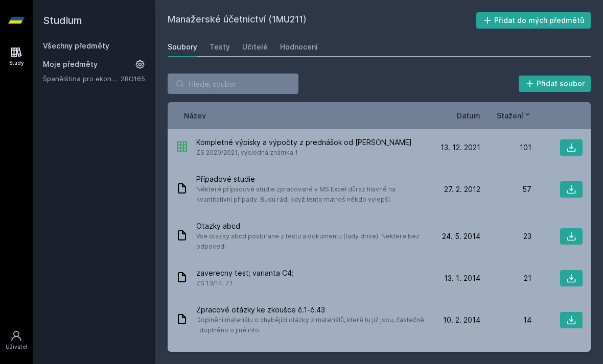 This screenshot has height=364, width=603. What do you see at coordinates (460, 147) in the screenshot?
I see `span: 13. 12. 2021` at bounding box center [460, 147].